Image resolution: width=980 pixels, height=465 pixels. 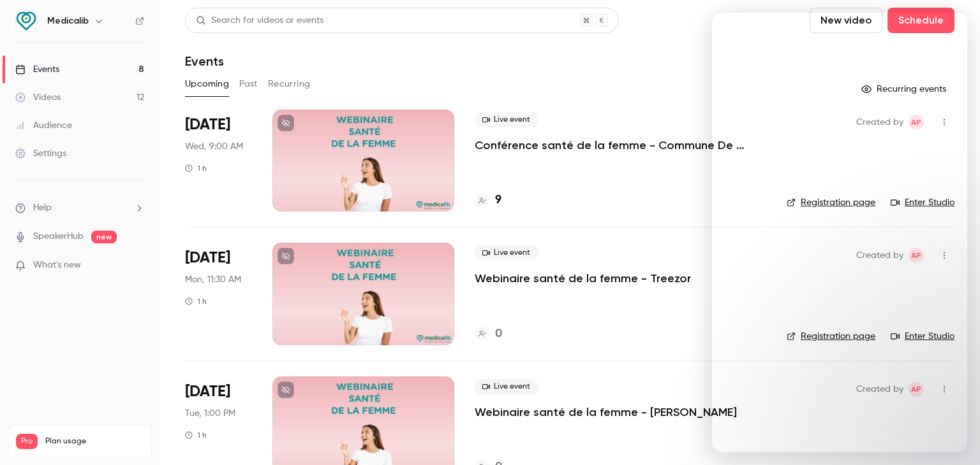 I want to click on h4: 9, so click(x=498, y=200).